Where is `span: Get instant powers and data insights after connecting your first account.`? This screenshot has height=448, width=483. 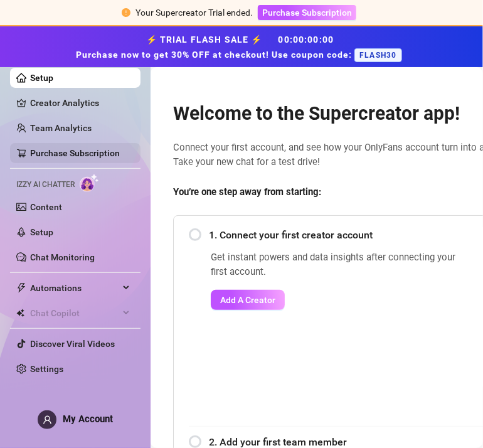 span: Get instant powers and data insights after connecting your first account. is located at coordinates (337, 265).